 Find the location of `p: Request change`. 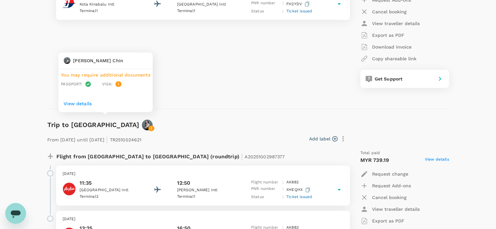

p: Request change is located at coordinates (390, 174).